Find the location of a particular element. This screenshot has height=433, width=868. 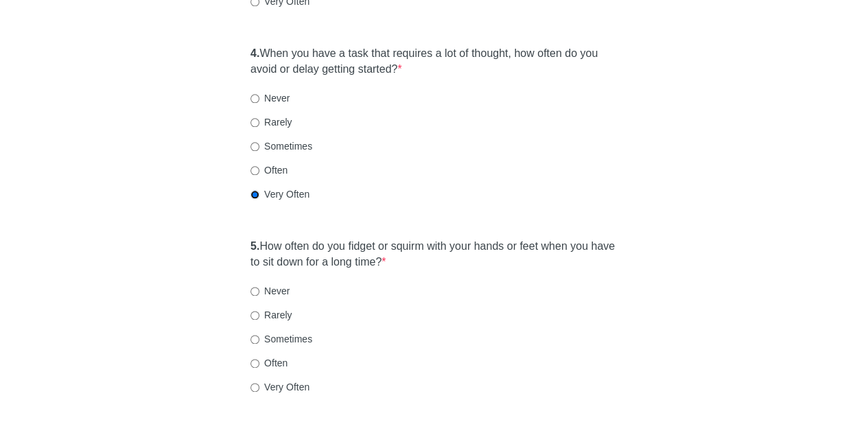

label: When you have a task that requires a lot of thought, how often do you avoid or delay getting star... is located at coordinates (434, 62).